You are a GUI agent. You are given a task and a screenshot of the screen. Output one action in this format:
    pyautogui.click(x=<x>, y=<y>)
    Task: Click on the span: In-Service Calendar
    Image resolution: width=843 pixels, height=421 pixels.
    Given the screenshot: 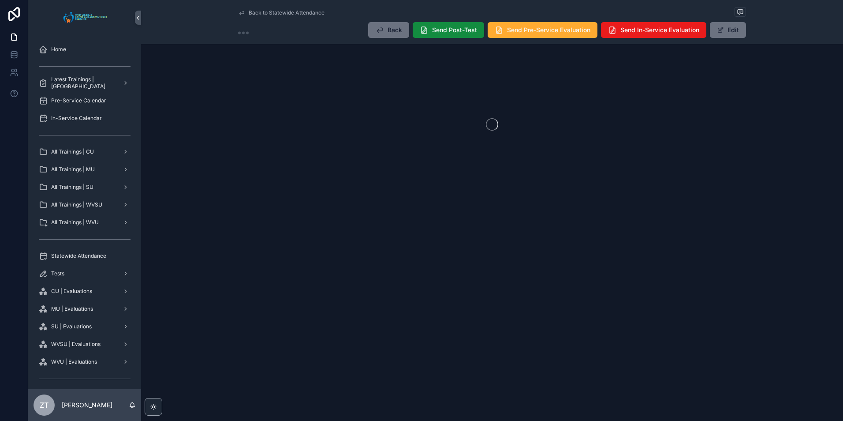 What is the action you would take?
    pyautogui.click(x=76, y=118)
    